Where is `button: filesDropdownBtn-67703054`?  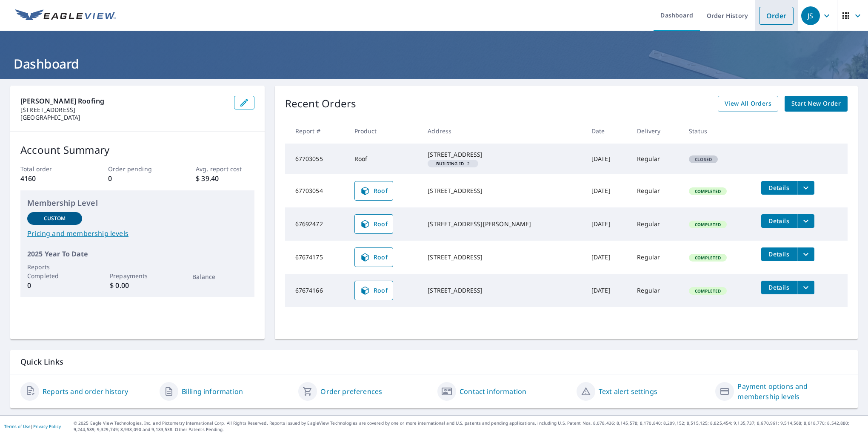
button: filesDropdownBtn-67703054 is located at coordinates (806, 188).